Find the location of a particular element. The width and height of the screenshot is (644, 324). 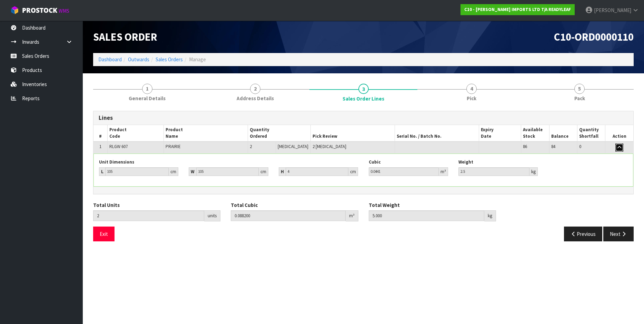

button: Exit is located at coordinates (103, 234).